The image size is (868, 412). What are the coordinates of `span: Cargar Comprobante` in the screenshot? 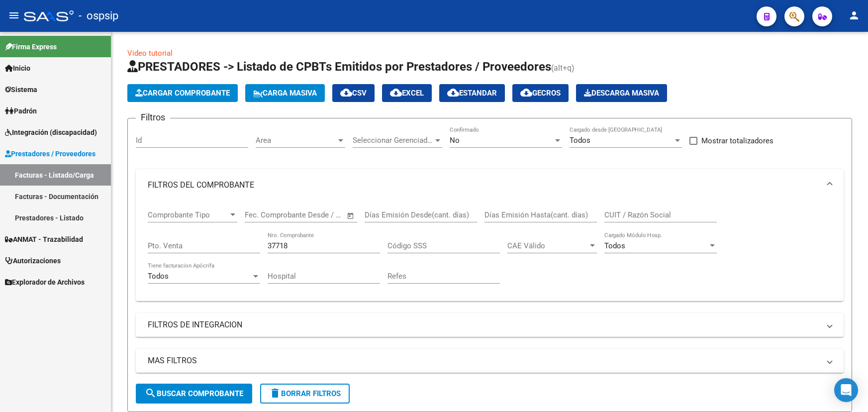 It's located at (182, 93).